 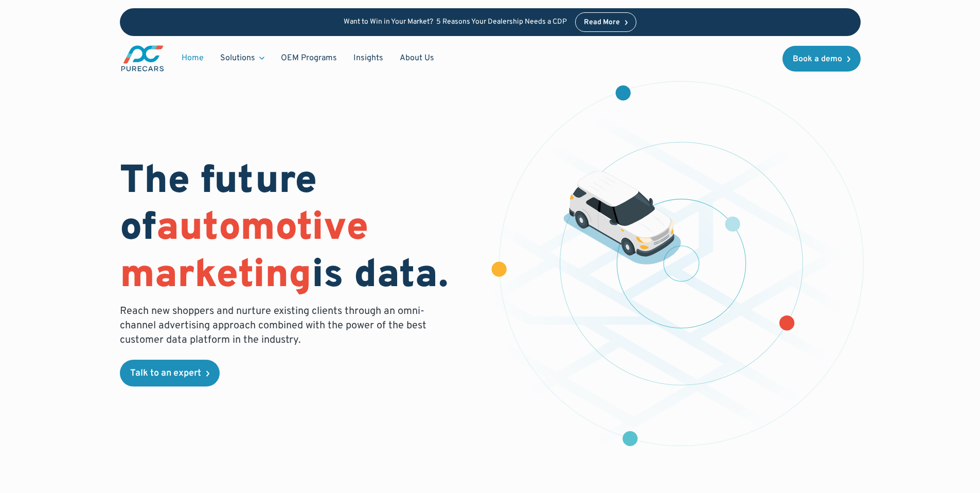 I want to click on p: Want to Win in Your Market? 5 Reasons Your Dealership Needs a CDP, so click(x=455, y=22).